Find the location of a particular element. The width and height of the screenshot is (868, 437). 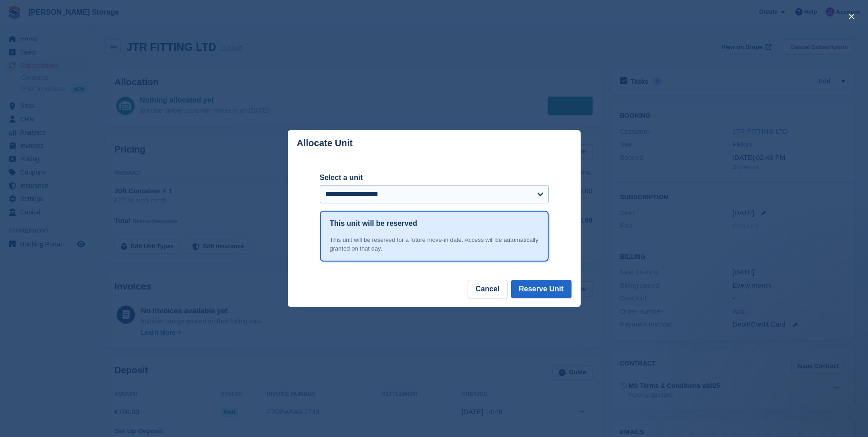

p: Allocate Unit is located at coordinates (325, 143).